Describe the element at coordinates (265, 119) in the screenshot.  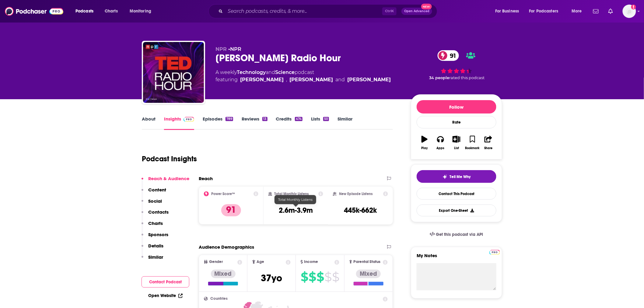
I see `div: 13` at that location.